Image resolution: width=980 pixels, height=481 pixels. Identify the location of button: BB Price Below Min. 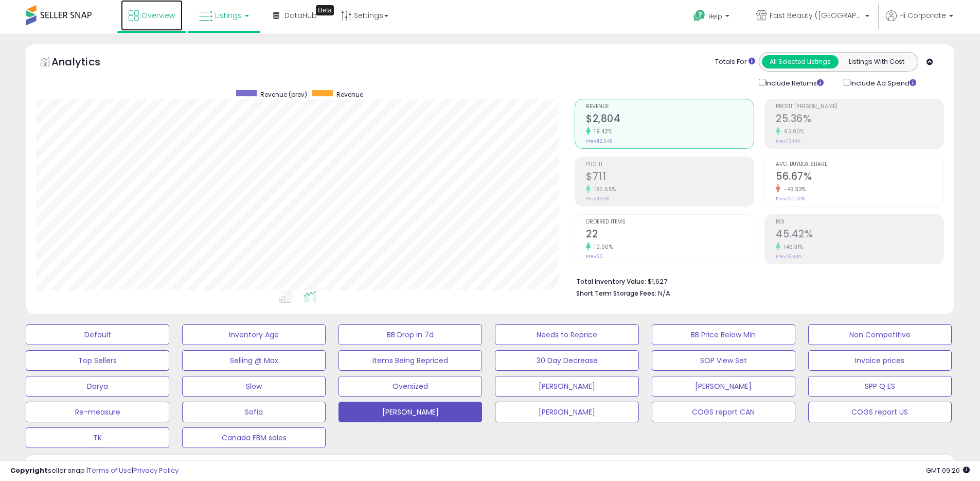
(724, 335).